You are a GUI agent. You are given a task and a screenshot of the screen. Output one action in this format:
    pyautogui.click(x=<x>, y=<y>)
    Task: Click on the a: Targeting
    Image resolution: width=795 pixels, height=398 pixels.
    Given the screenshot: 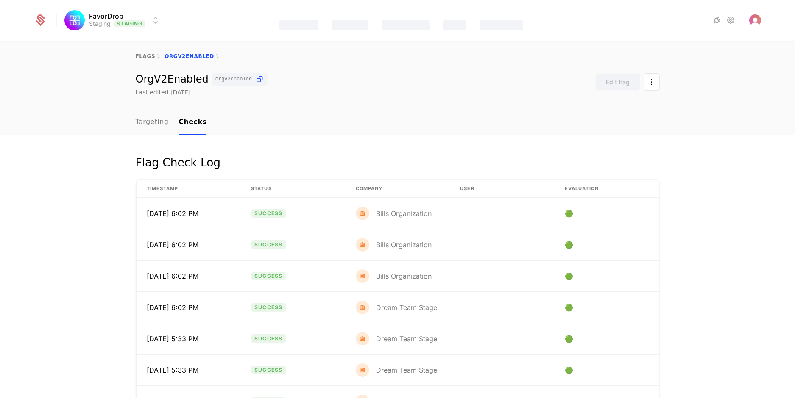 What is the action you would take?
    pyautogui.click(x=152, y=122)
    